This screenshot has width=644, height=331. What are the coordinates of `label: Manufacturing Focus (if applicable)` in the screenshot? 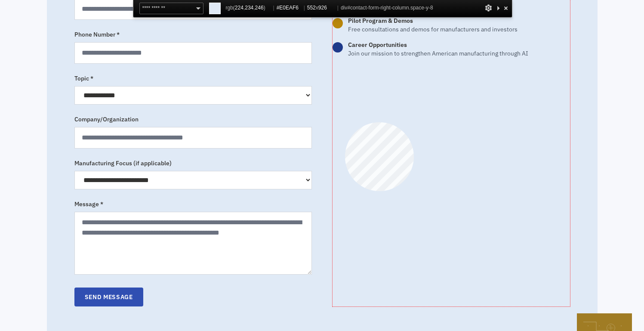 It's located at (193, 163).